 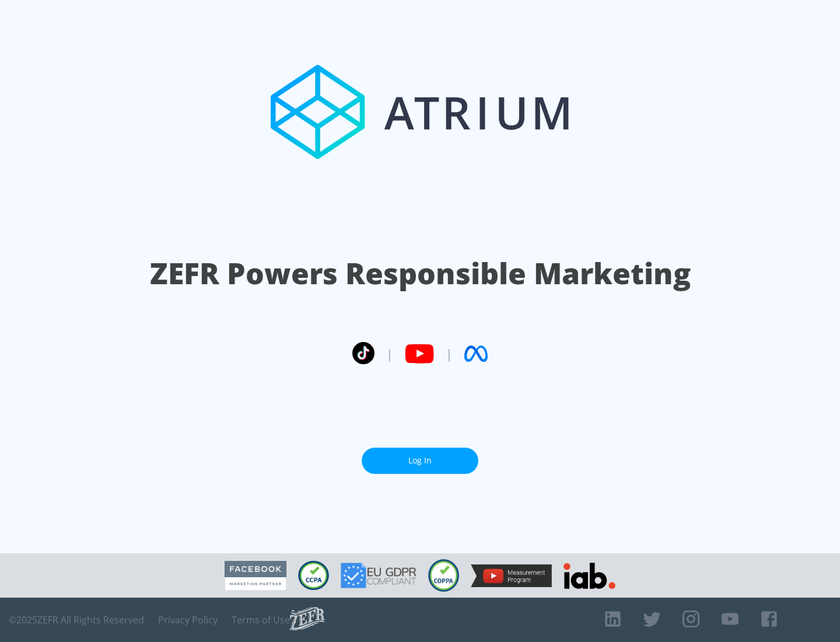 I want to click on img: Facebook Marketing Partner, so click(x=256, y=575).